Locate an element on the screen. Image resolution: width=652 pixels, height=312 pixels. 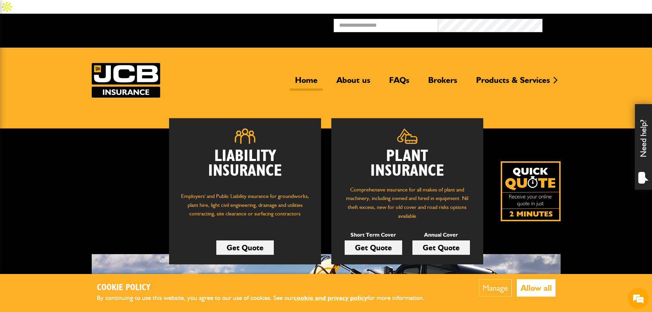
a: Brokers is located at coordinates (442, 83).